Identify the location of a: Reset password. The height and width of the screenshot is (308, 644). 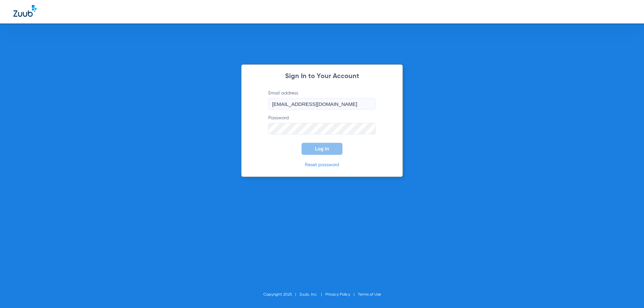
(322, 164).